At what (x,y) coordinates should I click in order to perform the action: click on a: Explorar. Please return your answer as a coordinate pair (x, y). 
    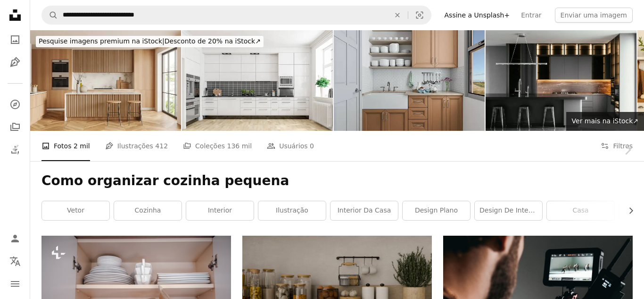
    Looking at the image, I should click on (15, 104).